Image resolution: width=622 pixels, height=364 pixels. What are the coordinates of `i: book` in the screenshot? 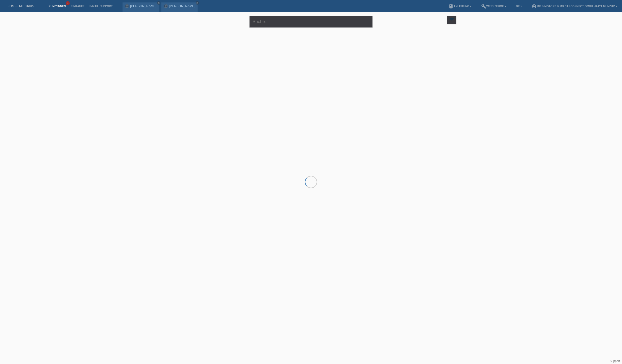 It's located at (451, 7).